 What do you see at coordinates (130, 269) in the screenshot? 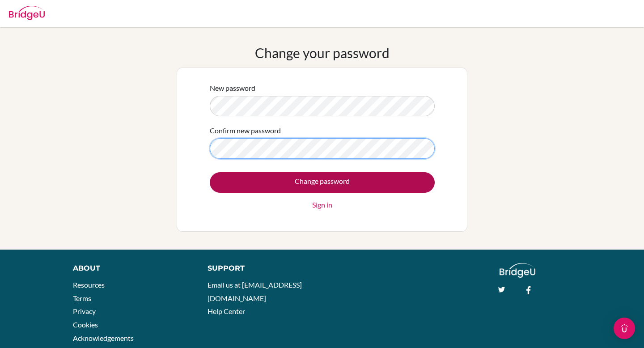
I see `div: About` at bounding box center [130, 269].